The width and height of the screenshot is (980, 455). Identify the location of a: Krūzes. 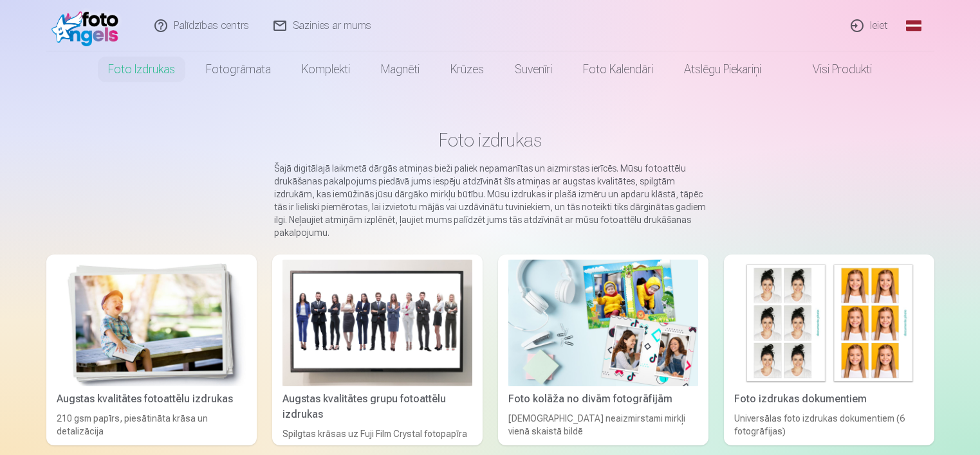
(467, 70).